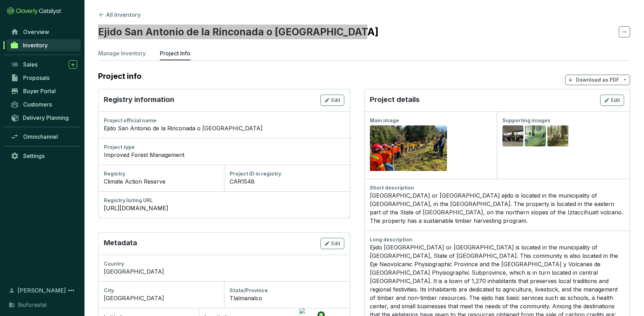 The height and width of the screenshot is (316, 644). What do you see at coordinates (224, 200) in the screenshot?
I see `div: Registry listing URL` at bounding box center [224, 200].